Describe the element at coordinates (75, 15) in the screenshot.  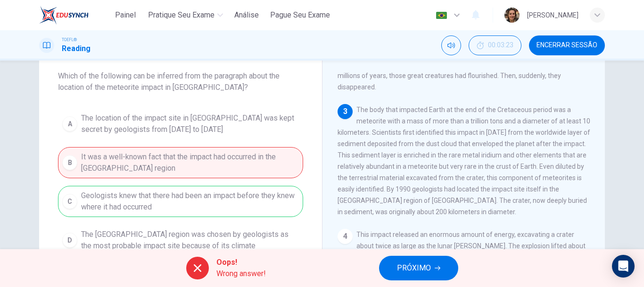
I see `a: EduSynch logo` at that location.